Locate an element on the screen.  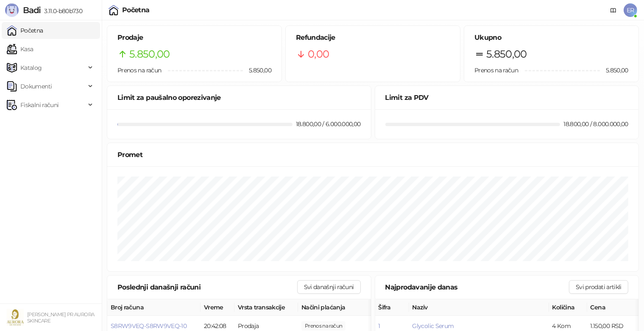
th: Šifra is located at coordinates (392, 308).